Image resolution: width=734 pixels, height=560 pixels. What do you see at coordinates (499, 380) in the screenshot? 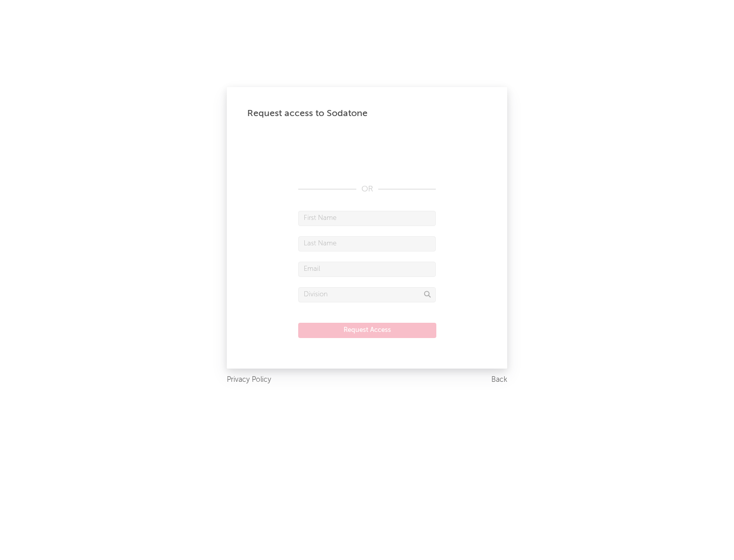
I see `a: Back` at bounding box center [499, 380].